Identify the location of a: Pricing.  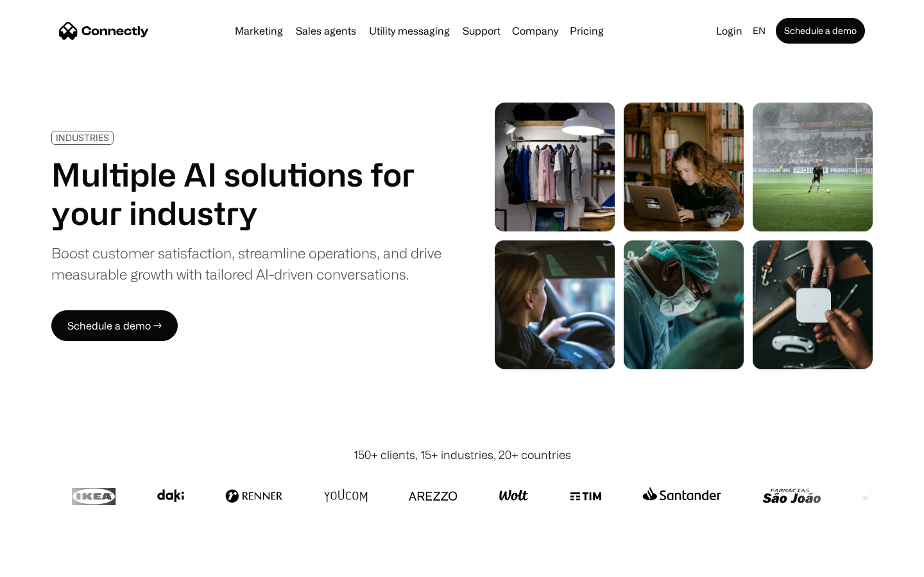
(586, 31).